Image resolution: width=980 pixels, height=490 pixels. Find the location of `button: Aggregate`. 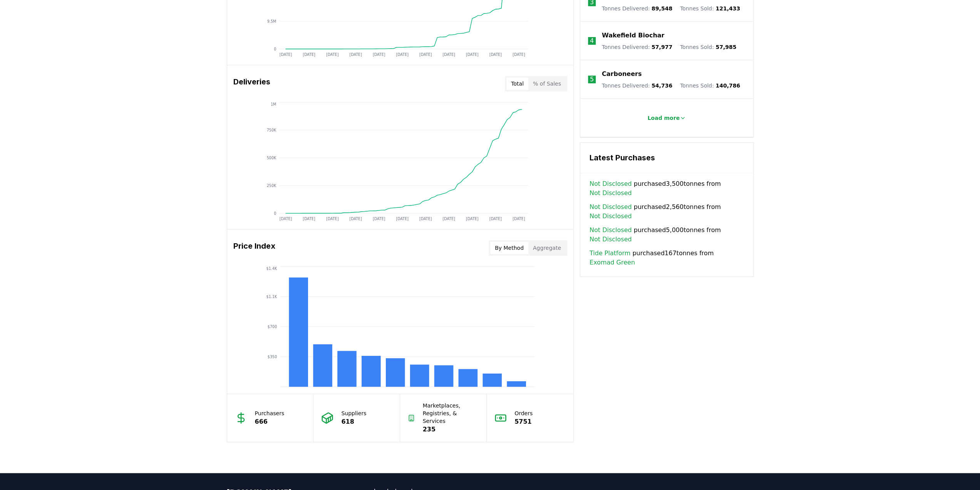

button: Aggregate is located at coordinates (547, 248).